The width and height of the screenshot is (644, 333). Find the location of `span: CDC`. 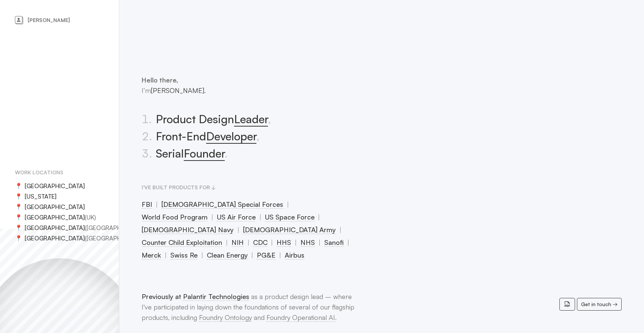

span: CDC is located at coordinates (260, 242).